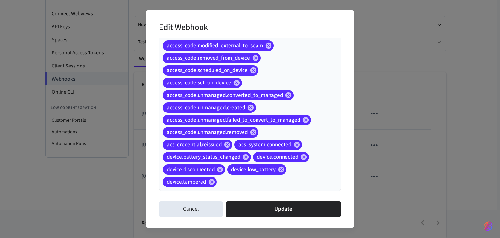 This screenshot has width=500, height=238. I want to click on span: access_code.set_on_device, so click(199, 83).